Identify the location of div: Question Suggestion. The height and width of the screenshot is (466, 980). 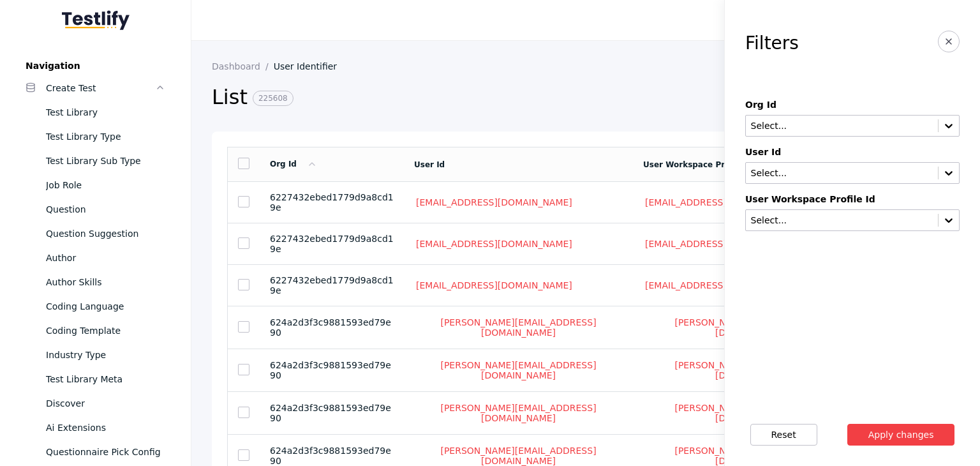
(105, 234).